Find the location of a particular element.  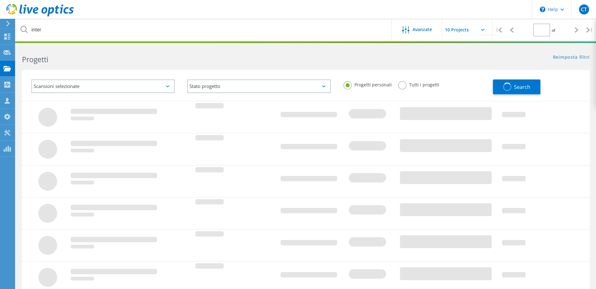

b: Progetti is located at coordinates (35, 59).